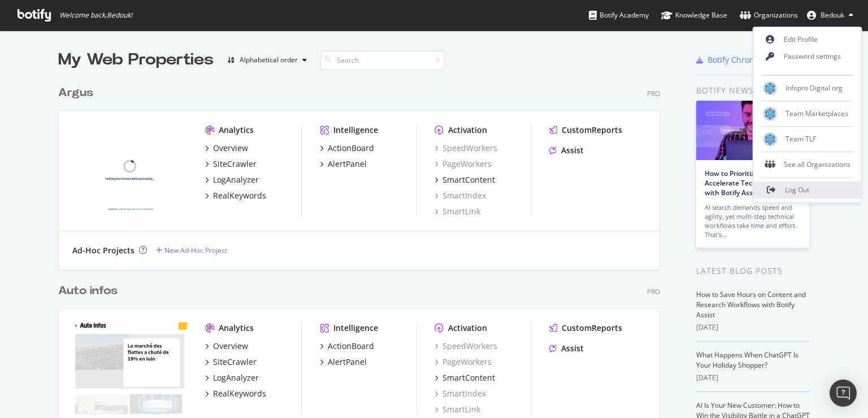 The height and width of the screenshot is (418, 868). Describe the element at coordinates (747, 60) in the screenshot. I see `div: Botify Chrome Plugin` at that location.